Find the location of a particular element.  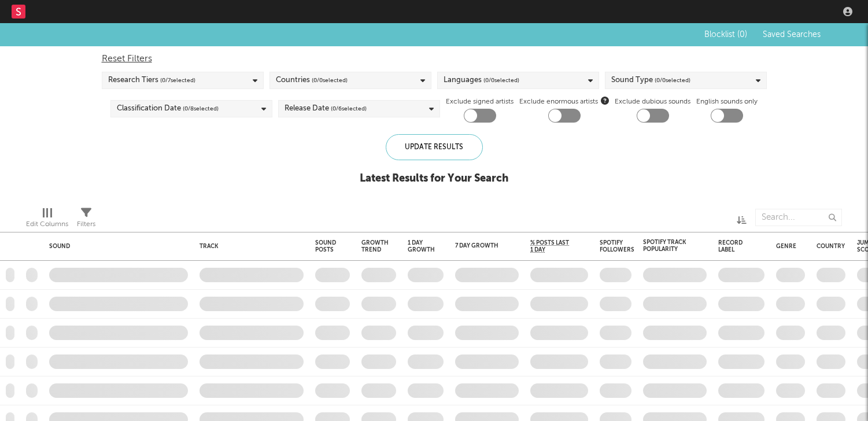

div: Classification Date is located at coordinates (167, 109).